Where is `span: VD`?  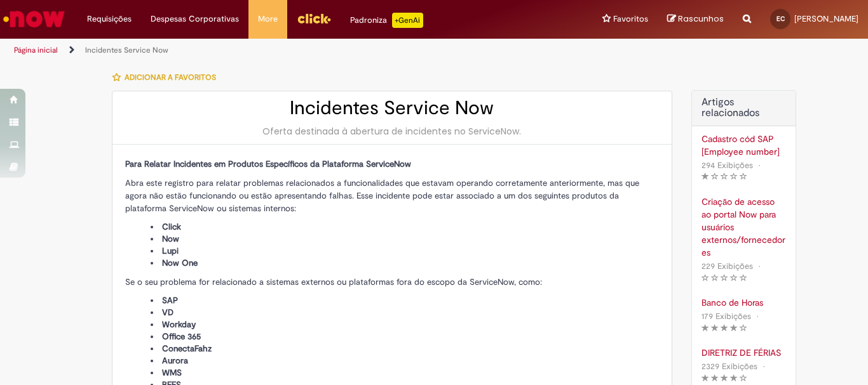
span: VD is located at coordinates (168, 312).